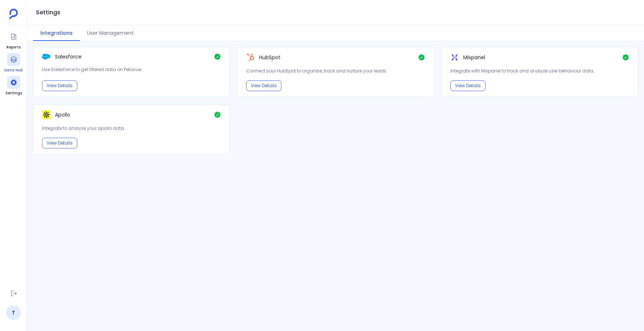 The width and height of the screenshot is (644, 331). Describe the element at coordinates (131, 128) in the screenshot. I see `p: Integrate to analyze your apollo data.` at that location.